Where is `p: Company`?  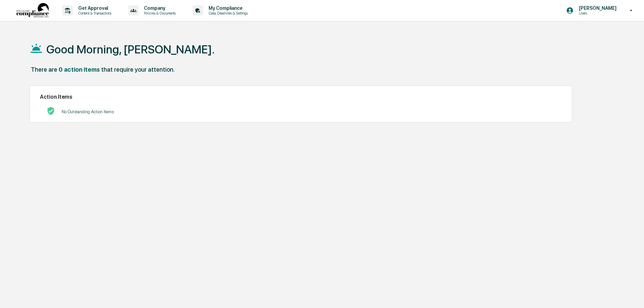 p: Company is located at coordinates (159, 8).